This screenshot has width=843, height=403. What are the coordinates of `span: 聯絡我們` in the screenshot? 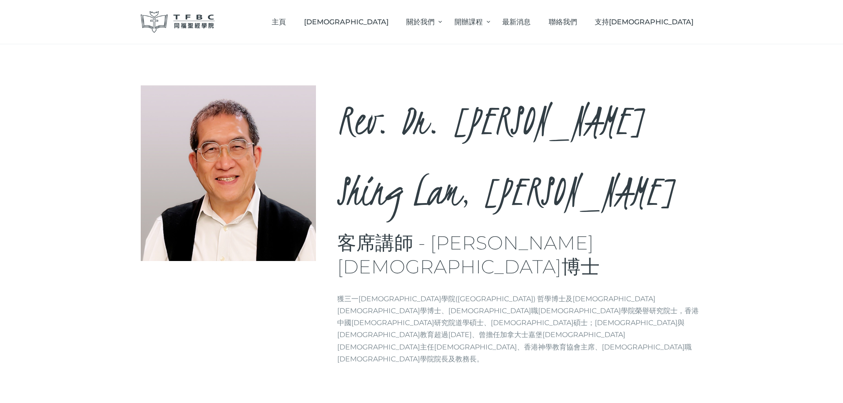 It's located at (563, 22).